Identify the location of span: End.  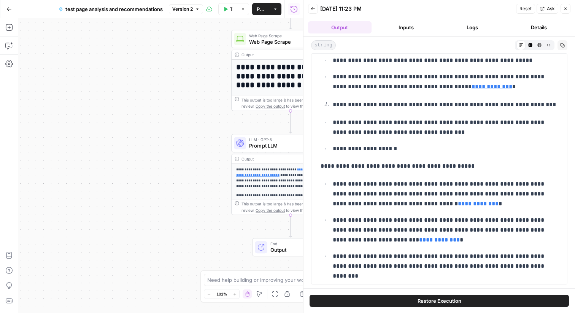
(296, 244).